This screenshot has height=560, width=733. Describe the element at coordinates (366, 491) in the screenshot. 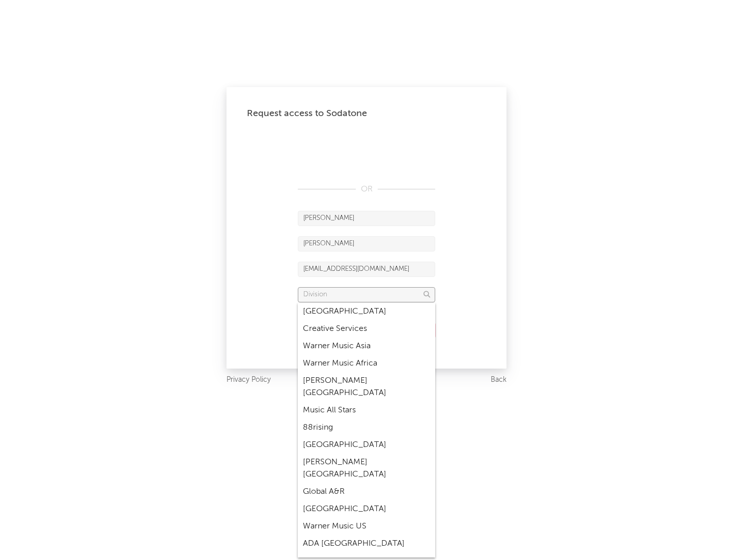

I see `div: Global A&R` at that location.